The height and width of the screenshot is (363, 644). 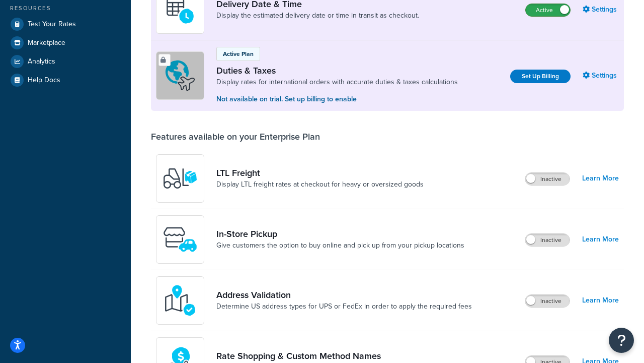 What do you see at coordinates (65, 80) in the screenshot?
I see `li: Help Docs` at bounding box center [65, 80].